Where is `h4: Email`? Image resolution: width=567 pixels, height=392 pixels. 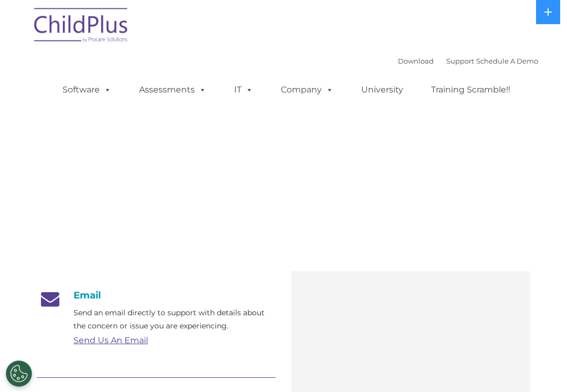 h4: Email is located at coordinates (156, 295).